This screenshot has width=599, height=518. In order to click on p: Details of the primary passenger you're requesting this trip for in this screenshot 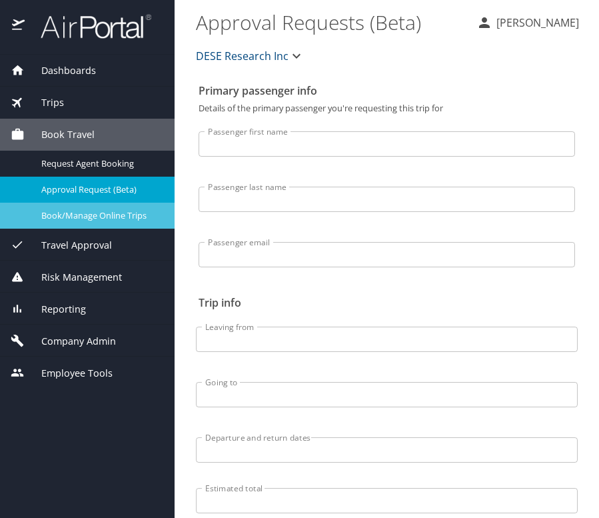, I will do `click(387, 108)`.